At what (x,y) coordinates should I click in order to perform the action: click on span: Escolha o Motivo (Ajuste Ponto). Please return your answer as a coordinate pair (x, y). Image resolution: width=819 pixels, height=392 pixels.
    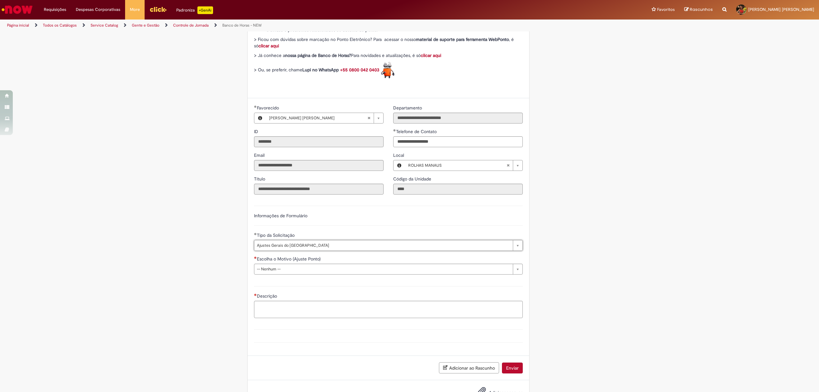
    Looking at the image, I should click on (289, 259).